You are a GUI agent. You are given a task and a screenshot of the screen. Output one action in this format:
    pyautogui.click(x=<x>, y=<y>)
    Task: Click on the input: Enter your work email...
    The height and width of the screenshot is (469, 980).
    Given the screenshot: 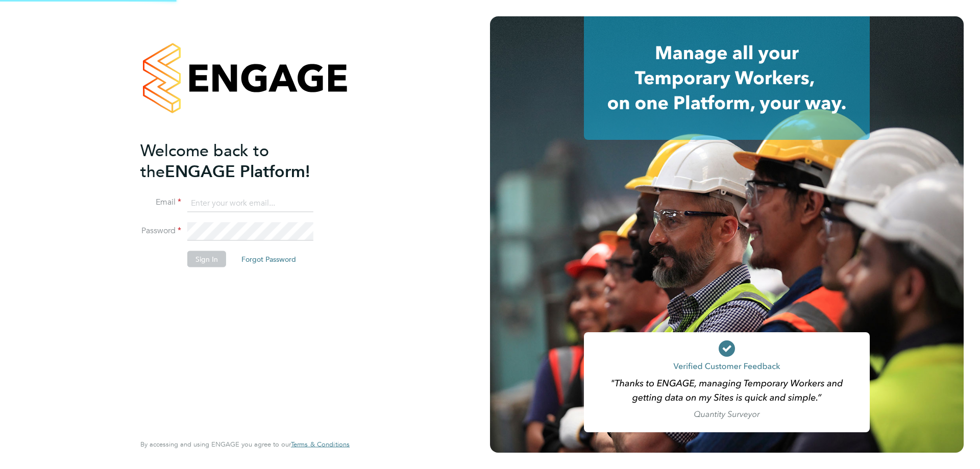 What is the action you would take?
    pyautogui.click(x=250, y=203)
    